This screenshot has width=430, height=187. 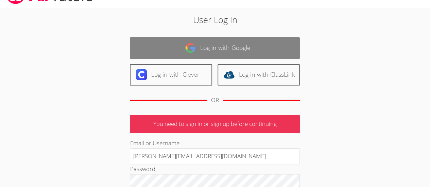 I want to click on div: OR, so click(x=215, y=100).